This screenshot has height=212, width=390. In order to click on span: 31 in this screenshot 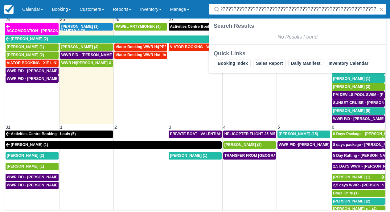, I will do `click(8, 127)`.